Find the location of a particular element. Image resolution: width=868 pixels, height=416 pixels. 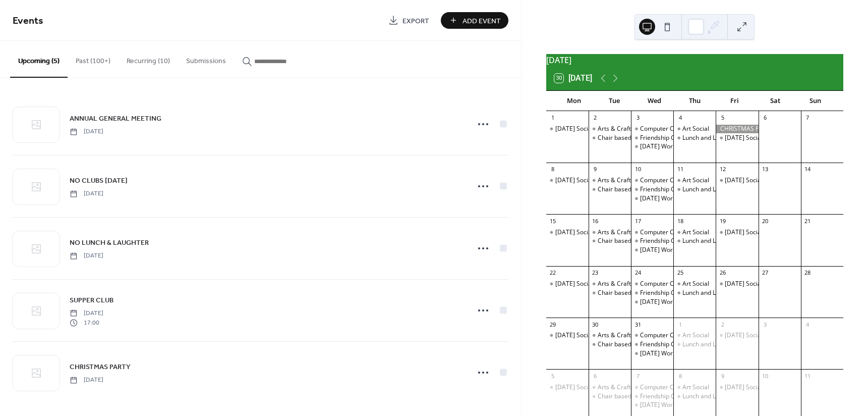

div: Thu is located at coordinates (694, 101).